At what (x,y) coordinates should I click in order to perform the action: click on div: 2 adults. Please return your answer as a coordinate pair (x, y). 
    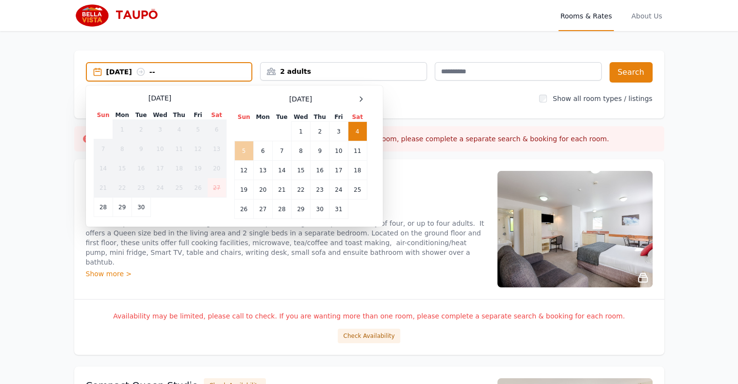
    Looking at the image, I should click on (343, 71).